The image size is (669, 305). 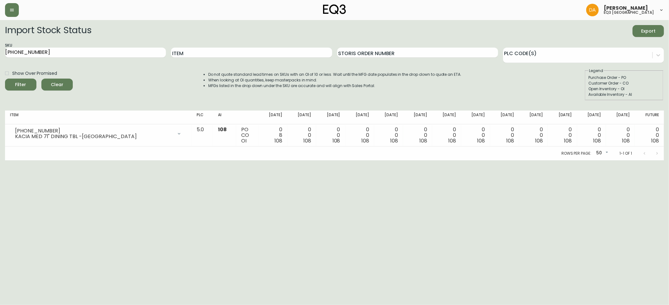 What do you see at coordinates (335, 75) in the screenshot?
I see `li: Do not quote standard lead times on SKUs with an OI of 10 or less. Wait until the MFG date popula...` at bounding box center [335, 75].